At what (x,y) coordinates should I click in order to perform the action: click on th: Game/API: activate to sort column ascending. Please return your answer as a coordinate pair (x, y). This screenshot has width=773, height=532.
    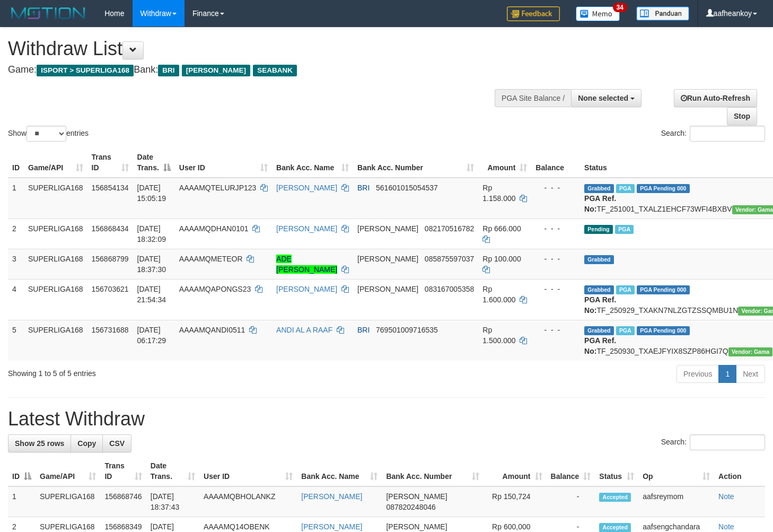
    Looking at the image, I should click on (56, 162).